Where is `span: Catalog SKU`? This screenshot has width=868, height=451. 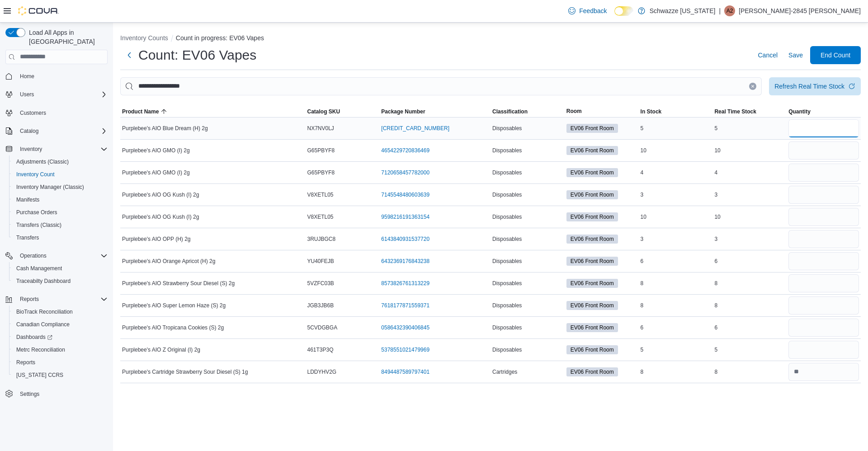 span: Catalog SKU is located at coordinates (324, 111).